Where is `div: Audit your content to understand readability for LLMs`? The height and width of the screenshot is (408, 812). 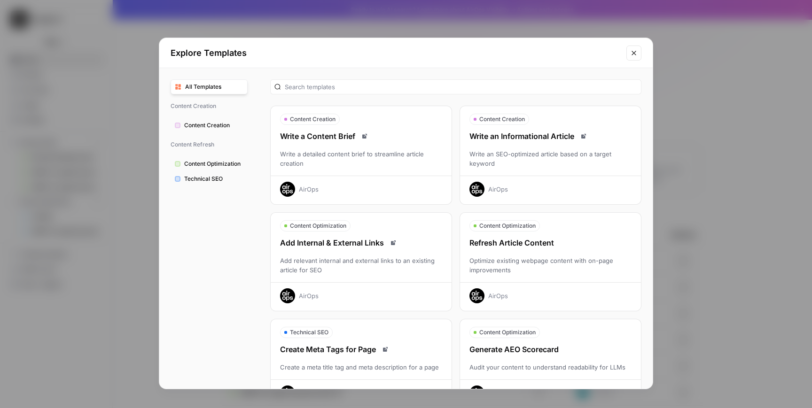 div: Audit your content to understand readability for LLMs is located at coordinates (550, 367).